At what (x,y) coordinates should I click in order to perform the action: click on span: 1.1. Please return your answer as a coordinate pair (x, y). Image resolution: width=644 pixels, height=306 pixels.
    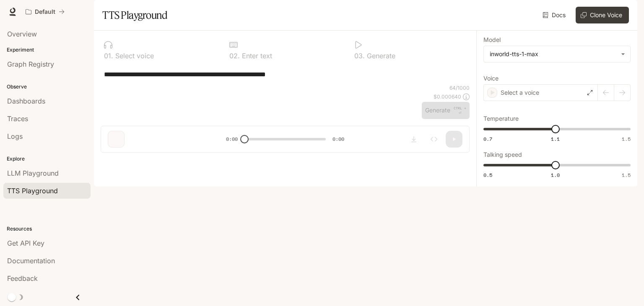
    Looking at the image, I should click on (555, 139).